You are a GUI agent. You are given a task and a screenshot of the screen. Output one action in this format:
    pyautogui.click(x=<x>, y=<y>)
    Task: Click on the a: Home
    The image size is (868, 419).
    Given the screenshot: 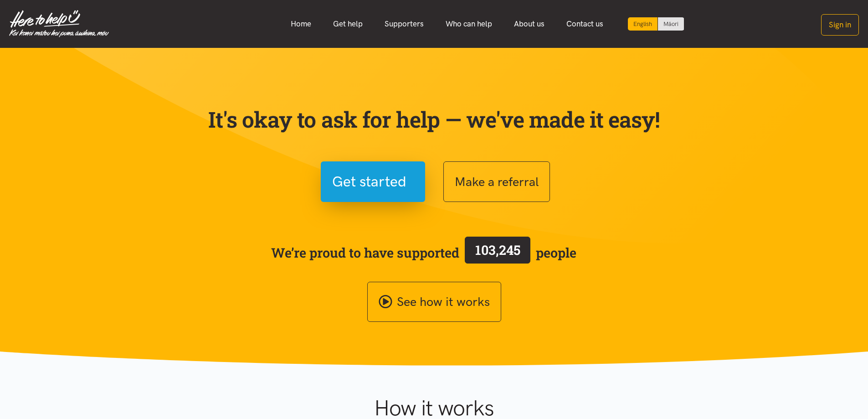 What is the action you would take?
    pyautogui.click(x=301, y=23)
    